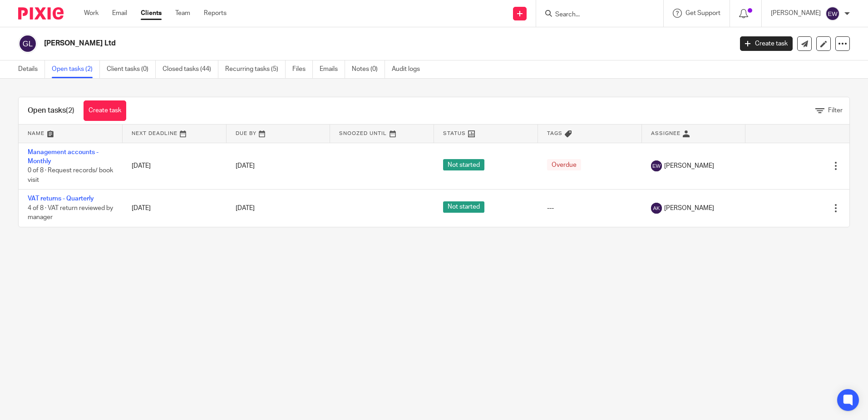 The height and width of the screenshot is (420, 868). Describe the element at coordinates (31, 69) in the screenshot. I see `a: Details` at that location.